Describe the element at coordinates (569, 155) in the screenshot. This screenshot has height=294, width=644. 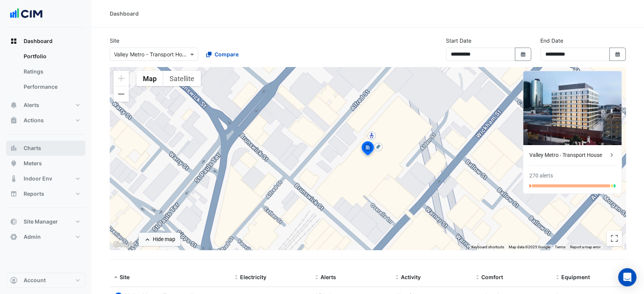
I see `div: Valley Metro - Transport House` at that location.